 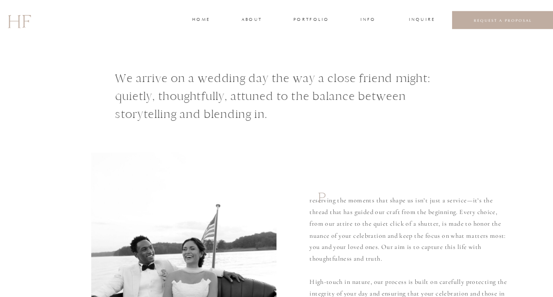 What do you see at coordinates (311, 20) in the screenshot?
I see `a: portfolio` at bounding box center [311, 20].